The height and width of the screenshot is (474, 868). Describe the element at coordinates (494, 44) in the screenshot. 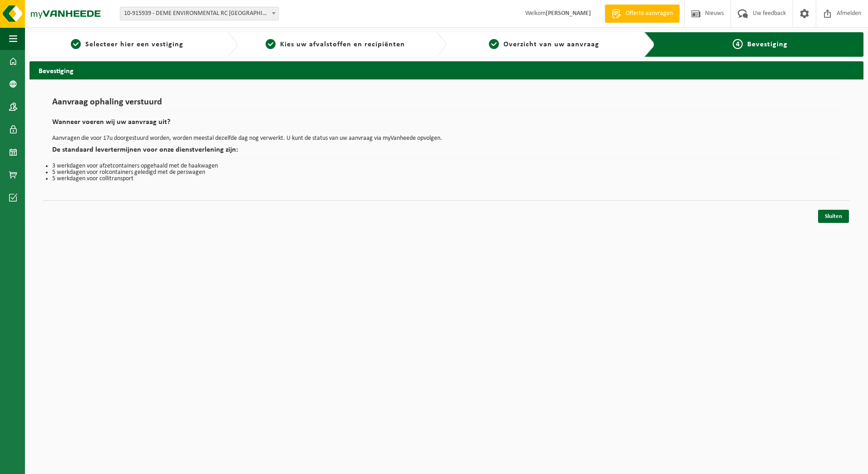

I see `span: 3` at that location.